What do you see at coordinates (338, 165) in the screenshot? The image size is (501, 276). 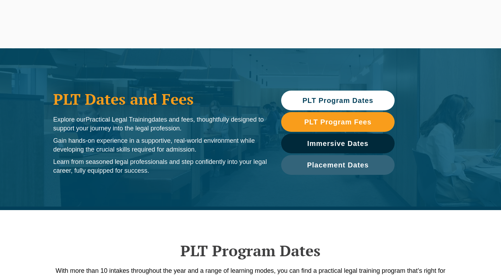 I see `a: Placement Dates` at bounding box center [338, 165].